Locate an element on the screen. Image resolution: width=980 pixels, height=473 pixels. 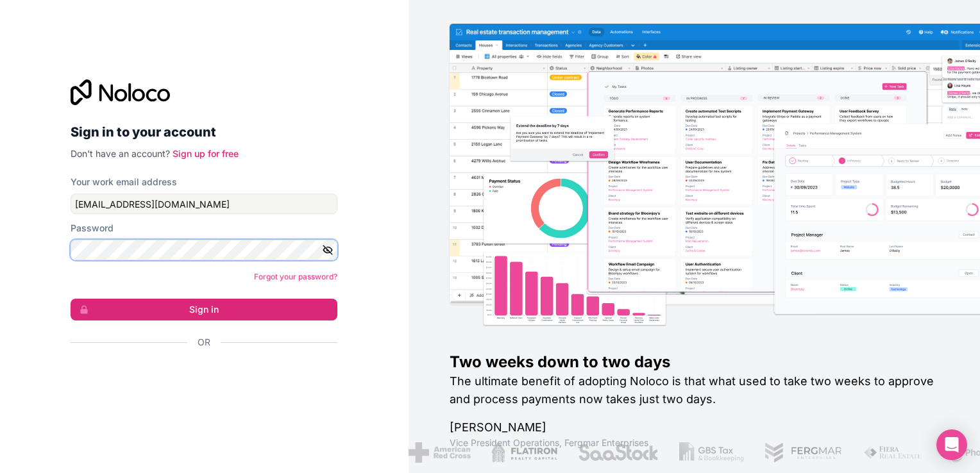
img: /assets/saastock-C6Zbiodz.png is located at coordinates (619, 453).